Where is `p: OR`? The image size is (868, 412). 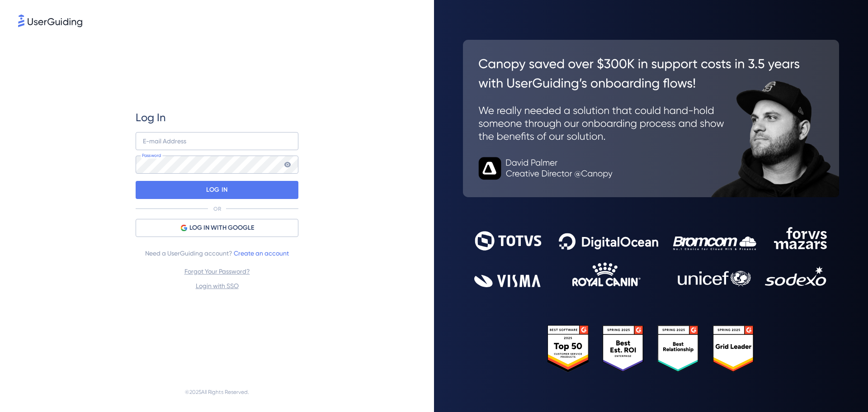
p: OR is located at coordinates (217, 209).